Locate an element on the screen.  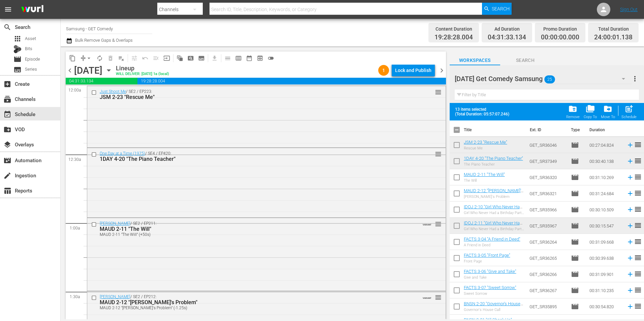
div: Bits is located at coordinates (17, 49).